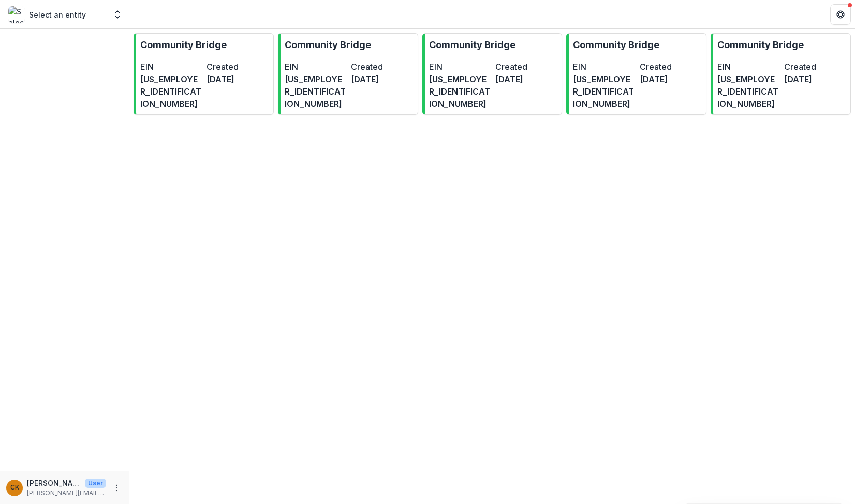  I want to click on p: User, so click(95, 484).